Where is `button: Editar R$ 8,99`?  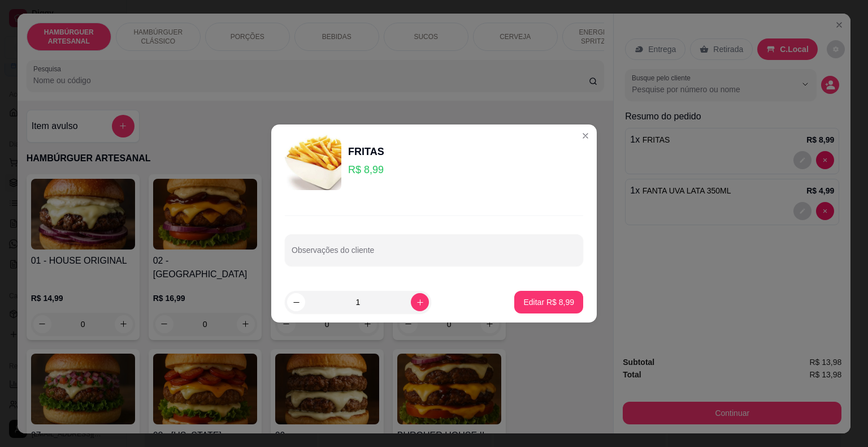 button: Editar R$ 8,99 is located at coordinates (548, 302).